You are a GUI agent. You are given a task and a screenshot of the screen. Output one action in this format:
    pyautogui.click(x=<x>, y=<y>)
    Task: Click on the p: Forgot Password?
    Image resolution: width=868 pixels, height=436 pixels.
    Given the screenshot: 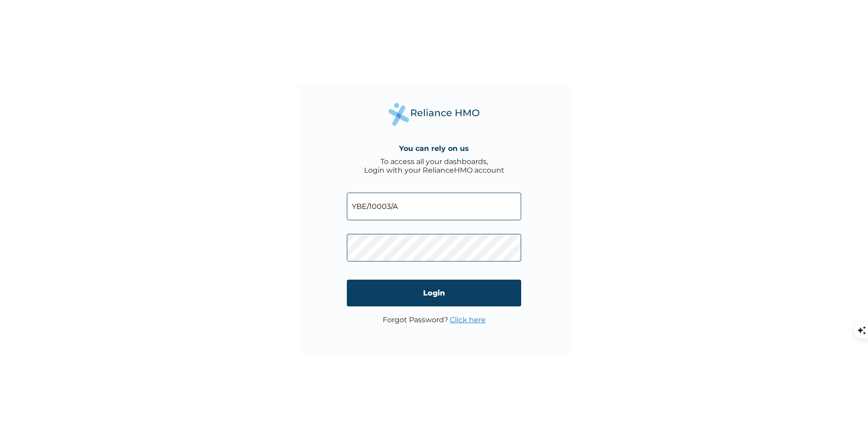 What is the action you would take?
    pyautogui.click(x=434, y=319)
    